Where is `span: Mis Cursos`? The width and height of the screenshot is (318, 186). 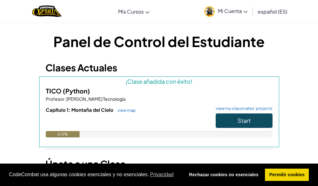
span: Mis Cursos is located at coordinates (131, 11).